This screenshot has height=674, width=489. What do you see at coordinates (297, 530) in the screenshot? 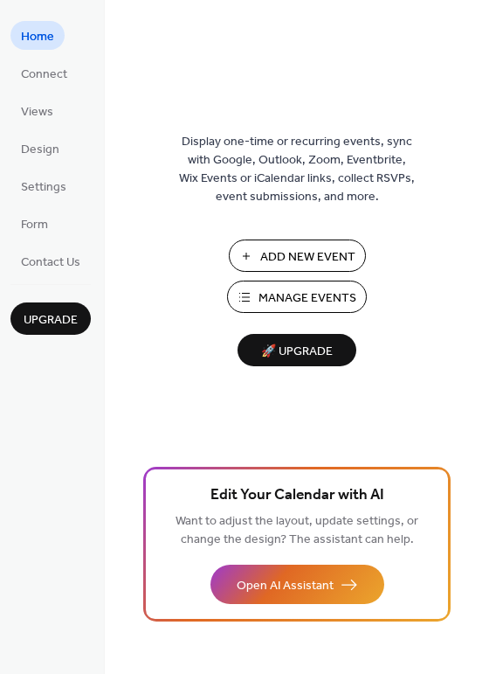
I see `span: Want to adjust the layout, update settings, or change the design? The assistant can help.` at bounding box center [297, 530].